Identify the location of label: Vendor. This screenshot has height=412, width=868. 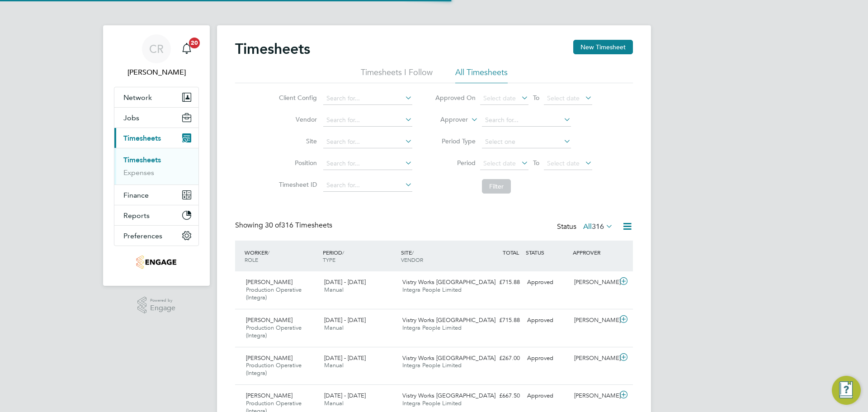
(297, 119).